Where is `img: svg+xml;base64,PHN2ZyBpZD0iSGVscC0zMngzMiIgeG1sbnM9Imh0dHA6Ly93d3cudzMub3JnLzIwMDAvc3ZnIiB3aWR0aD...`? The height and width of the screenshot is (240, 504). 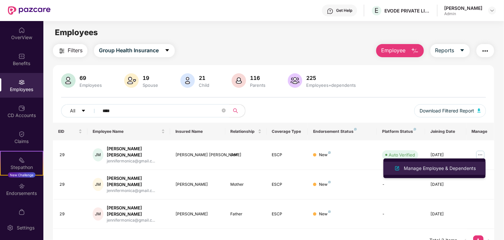 img: svg+xml;base64,PHN2ZyBpZD0iSGVscC0zMngzMiIgeG1sbnM9Imh0dHA6Ly93d3cudzMub3JnLzIwMDAvc3ZnIiB3aWR0aD... is located at coordinates (330, 11).